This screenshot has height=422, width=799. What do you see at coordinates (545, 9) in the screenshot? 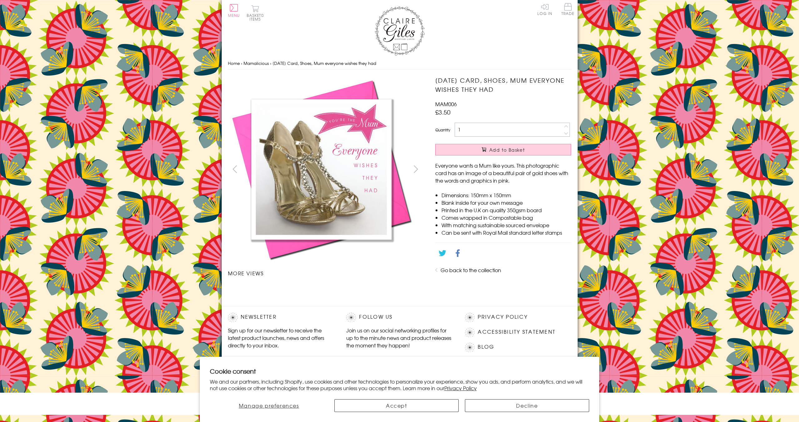
I see `a: Log In` at bounding box center [545, 9].